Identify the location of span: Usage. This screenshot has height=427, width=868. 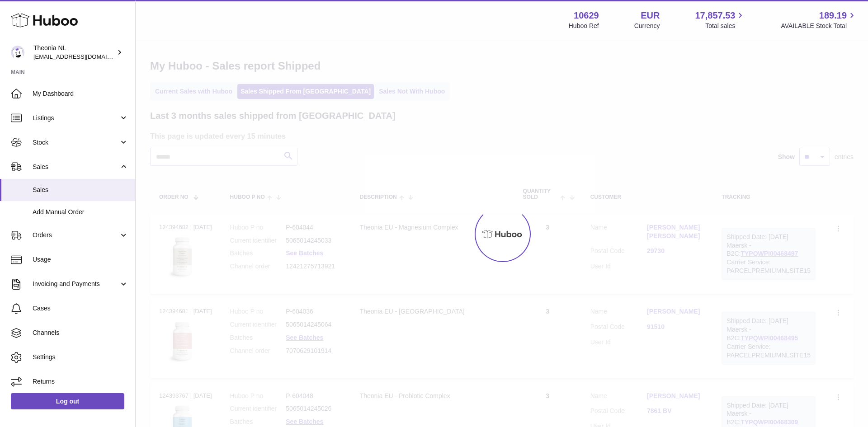
(80, 259).